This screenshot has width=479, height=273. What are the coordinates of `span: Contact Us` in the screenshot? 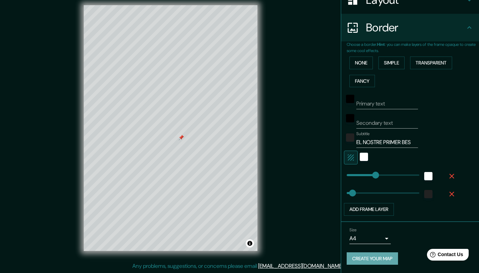 It's located at (33, 8).